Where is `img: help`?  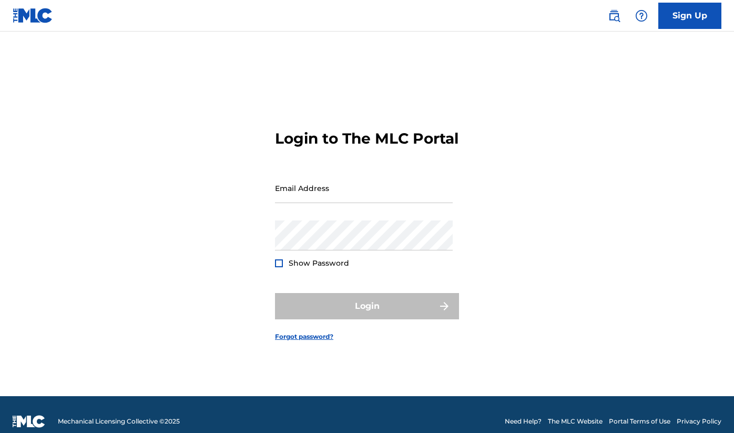 img: help is located at coordinates (642, 16).